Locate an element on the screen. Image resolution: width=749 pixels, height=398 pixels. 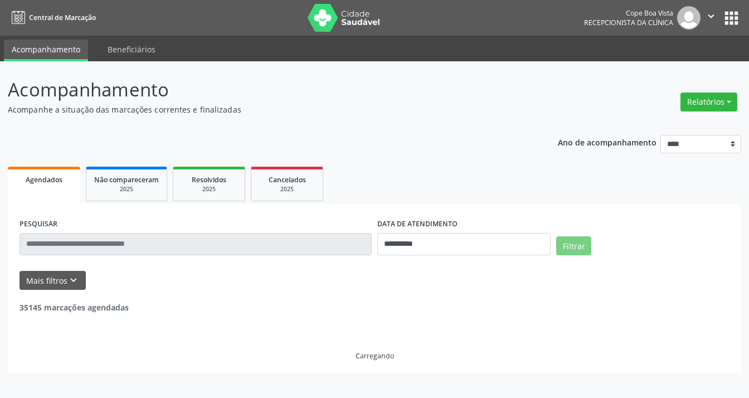
span: Central de Marcação is located at coordinates (62, 17).